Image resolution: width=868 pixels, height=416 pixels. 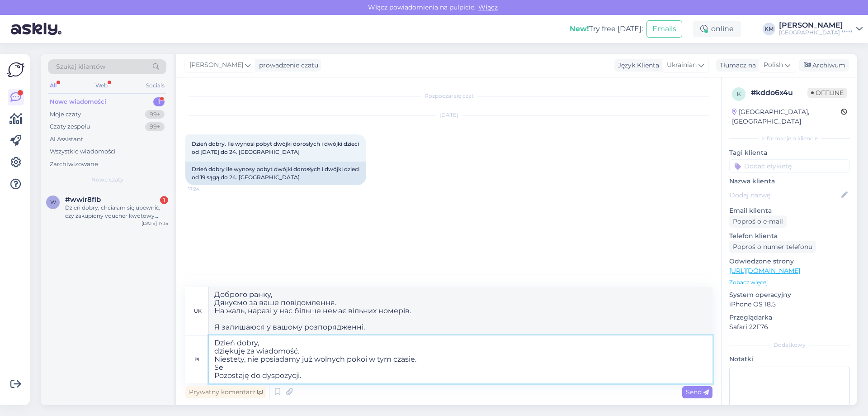 I want to click on div: Moje czaty, so click(x=65, y=114).